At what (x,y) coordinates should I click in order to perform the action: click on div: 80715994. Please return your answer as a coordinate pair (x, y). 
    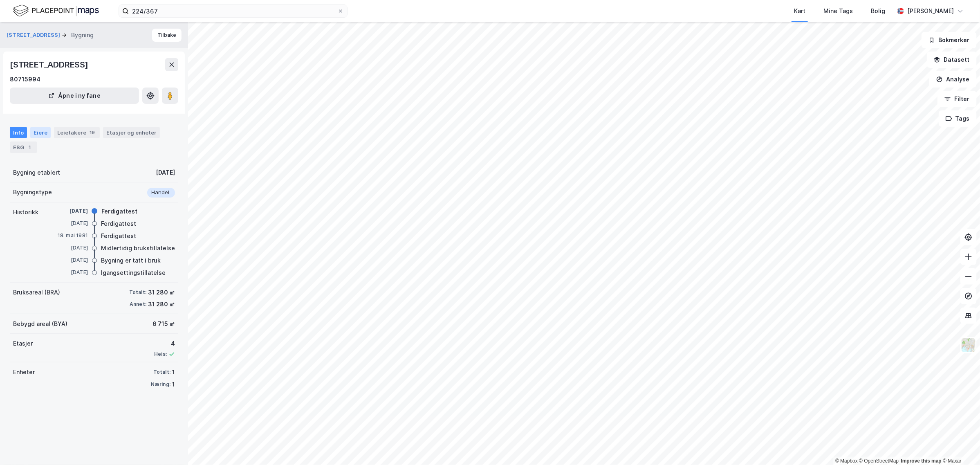
    Looking at the image, I should click on (25, 79).